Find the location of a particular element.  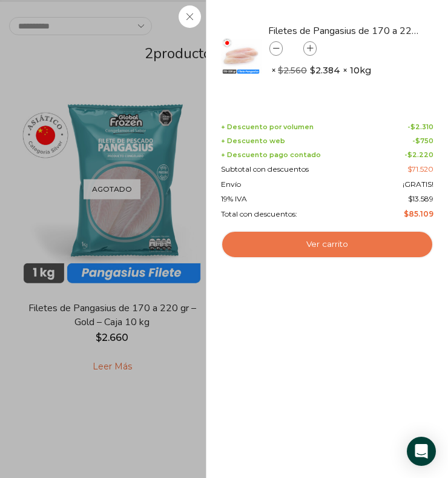

a: Ver carrito is located at coordinates (327, 245).